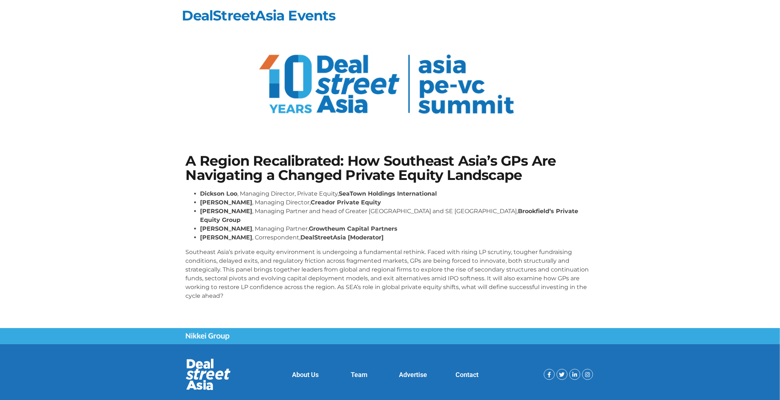 The height and width of the screenshot is (400, 780). What do you see at coordinates (467, 375) in the screenshot?
I see `a: Contact` at bounding box center [467, 375].